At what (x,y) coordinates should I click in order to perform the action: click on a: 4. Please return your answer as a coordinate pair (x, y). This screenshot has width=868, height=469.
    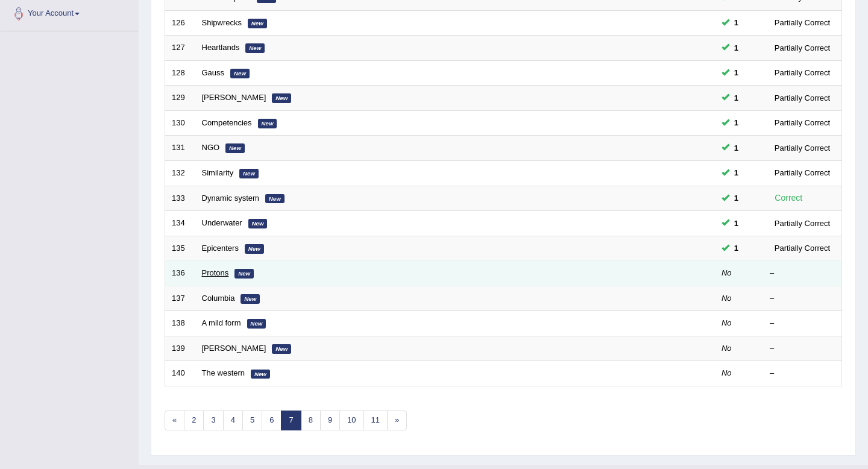
    Looking at the image, I should click on (233, 420).